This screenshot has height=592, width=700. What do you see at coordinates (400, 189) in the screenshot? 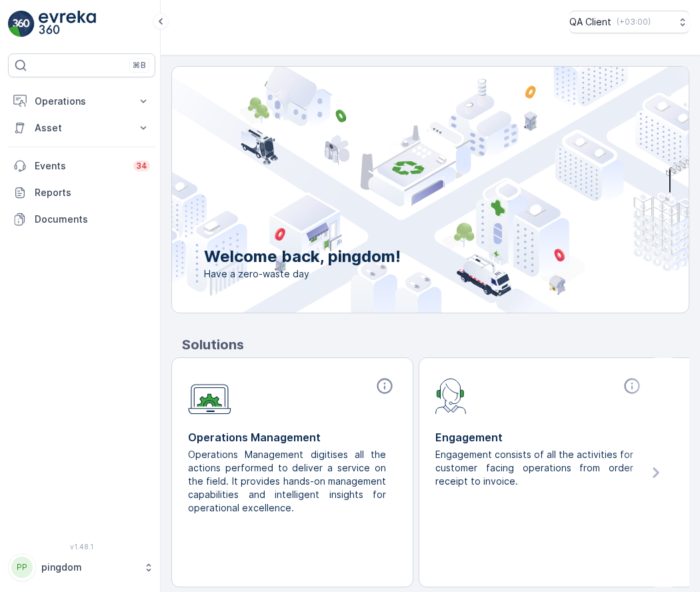
I see `img: city illustration` at bounding box center [400, 189].